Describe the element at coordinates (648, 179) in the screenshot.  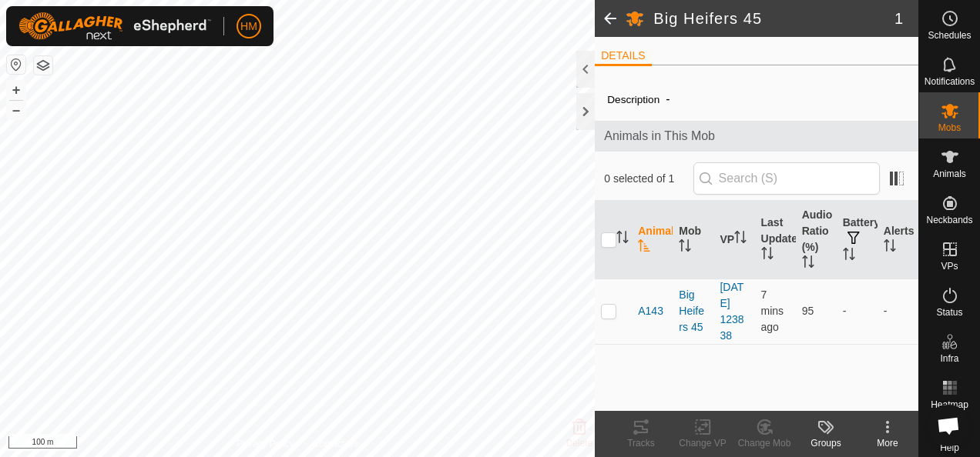
I see `span: 0 selected of 1` at that location.